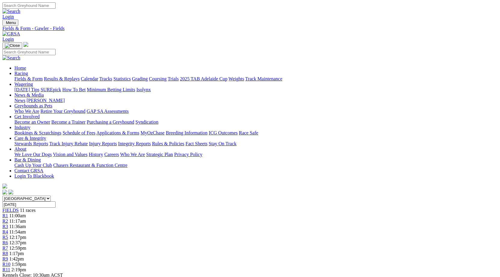  What do you see at coordinates (143, 89) in the screenshot?
I see `a: Isolynx` at bounding box center [143, 89].